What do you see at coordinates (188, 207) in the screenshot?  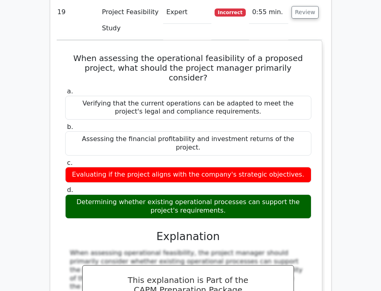 I see `div: Determining whether existing operational processes can support the project's requirements.` at bounding box center [188, 207].